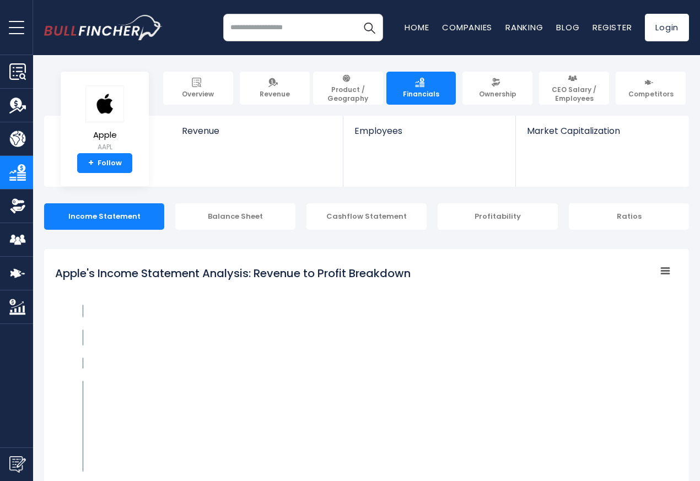 Image resolution: width=700 pixels, height=481 pixels. I want to click on img: bullfincher logo, so click(103, 28).